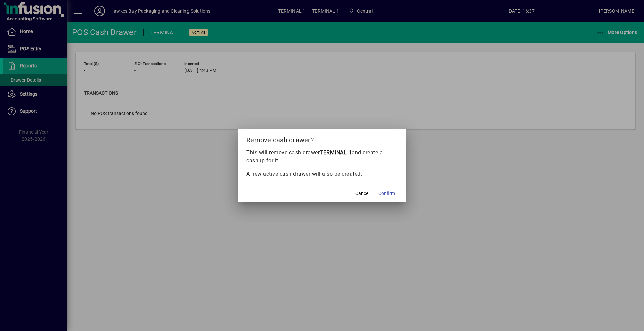 The width and height of the screenshot is (644, 331). Describe the element at coordinates (335, 152) in the screenshot. I see `b: TERMINAL 1` at that location.